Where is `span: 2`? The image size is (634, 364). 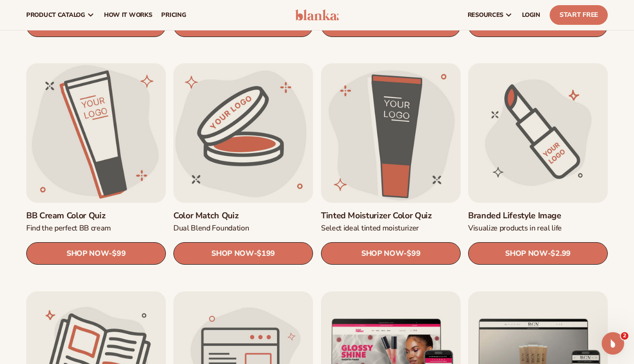
span: 2 is located at coordinates (625, 336).